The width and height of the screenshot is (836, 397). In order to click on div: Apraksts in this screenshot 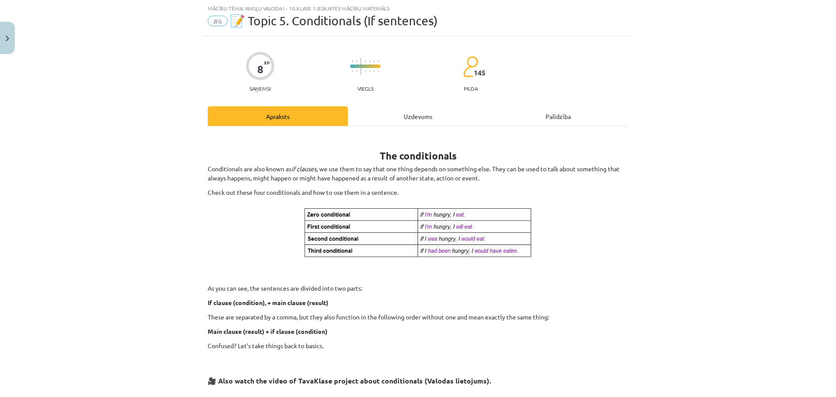, I will do `click(278, 116)`.